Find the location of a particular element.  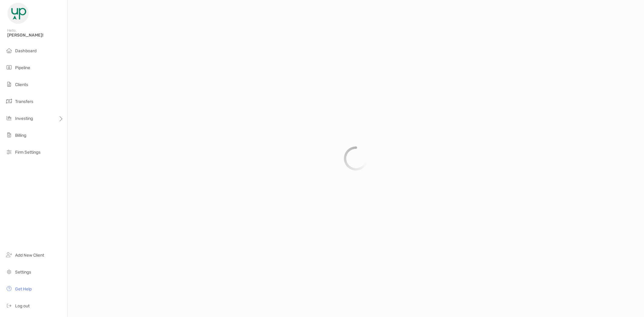

span: Dashboard is located at coordinates (26, 50).